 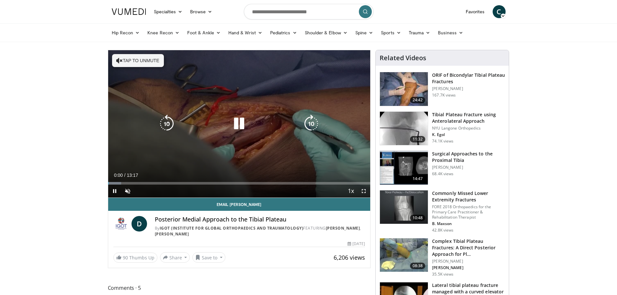 I want to click on button: Playback Rate, so click(x=351, y=191).